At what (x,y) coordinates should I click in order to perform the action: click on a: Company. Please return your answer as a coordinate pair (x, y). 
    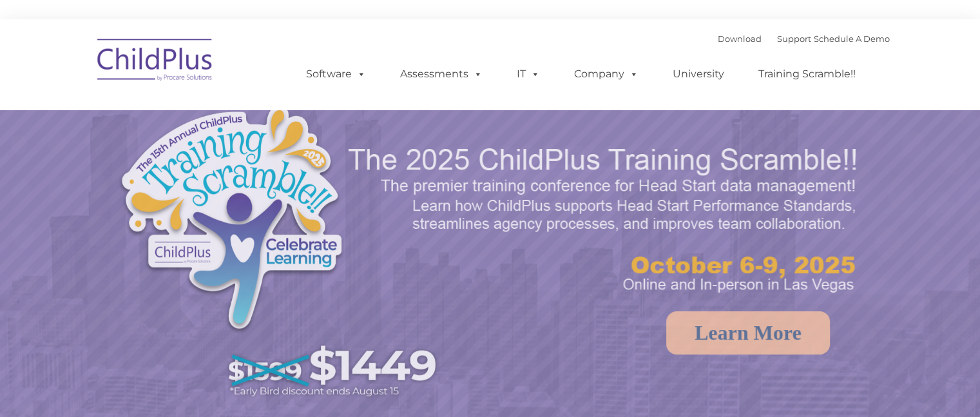
    Looking at the image, I should click on (606, 74).